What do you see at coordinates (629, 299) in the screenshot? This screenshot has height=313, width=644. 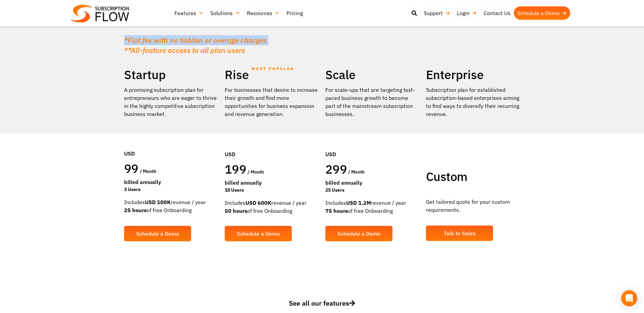 I see `div: Open Intercom Messenger` at bounding box center [629, 299].